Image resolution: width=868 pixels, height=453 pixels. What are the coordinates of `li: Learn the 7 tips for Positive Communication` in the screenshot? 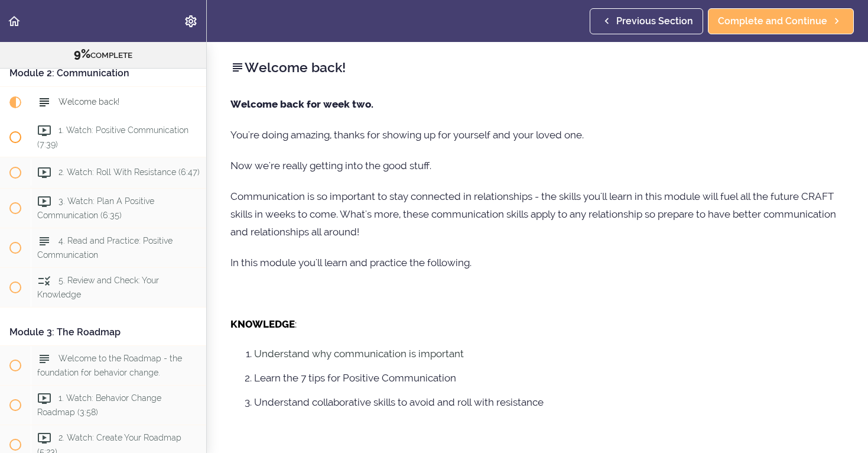 It's located at (549, 377).